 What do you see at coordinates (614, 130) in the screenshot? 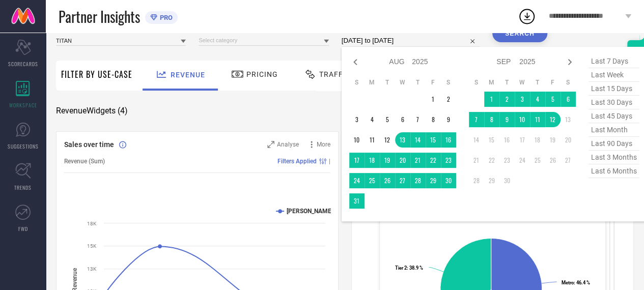
I see `span: last month` at bounding box center [614, 130].